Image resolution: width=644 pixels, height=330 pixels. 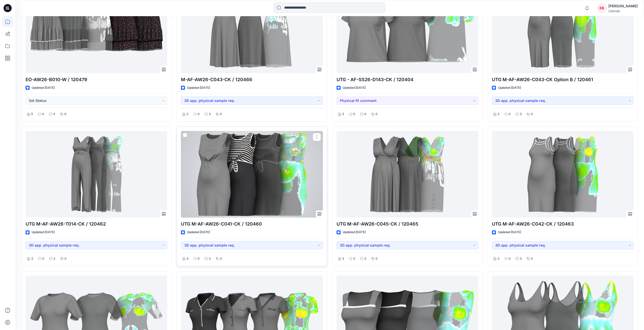 What do you see at coordinates (407, 80) in the screenshot?
I see `p: UTG - AF-SS26-D143-CK / 120404` at bounding box center [407, 80].